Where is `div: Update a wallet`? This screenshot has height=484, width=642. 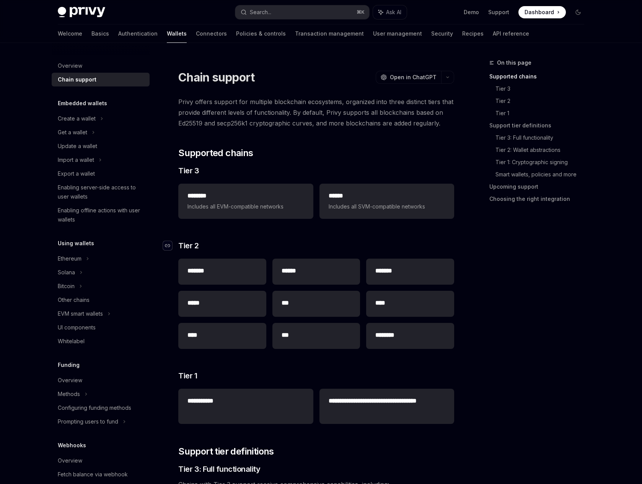
div: Update a wallet is located at coordinates (77, 146).